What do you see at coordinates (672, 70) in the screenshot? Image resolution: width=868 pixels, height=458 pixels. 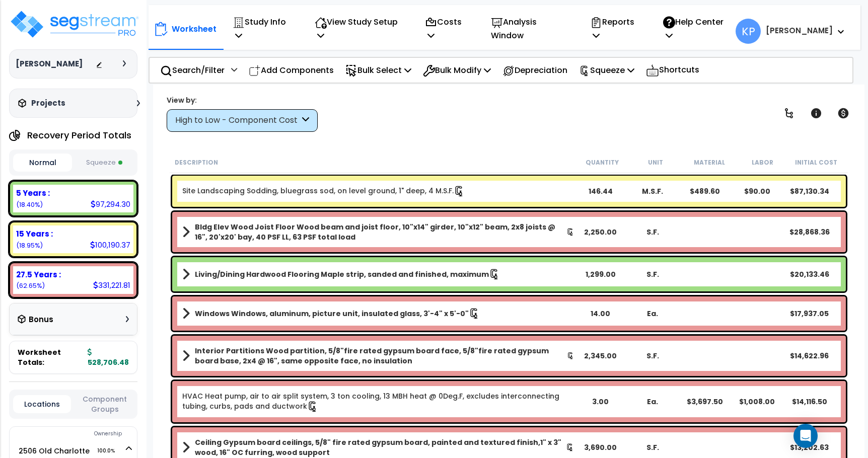 I see `p: Shortcuts` at bounding box center [672, 70].